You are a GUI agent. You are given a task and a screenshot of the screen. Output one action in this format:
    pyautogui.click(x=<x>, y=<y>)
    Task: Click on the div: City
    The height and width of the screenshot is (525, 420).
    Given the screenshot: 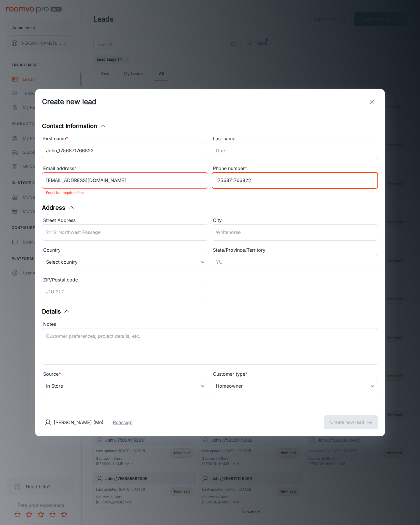 What is the action you would take?
    pyautogui.click(x=295, y=221)
    